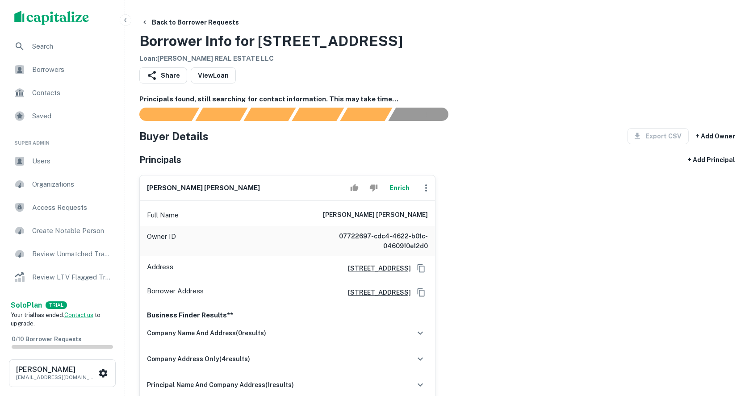 Image resolution: width=753 pixels, height=396 pixels. I want to click on a: Review Unmatched Transactions, so click(62, 254).